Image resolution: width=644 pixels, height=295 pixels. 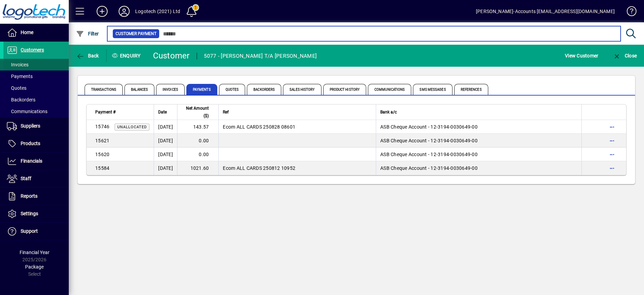 I want to click on span: 15621, so click(x=102, y=140).